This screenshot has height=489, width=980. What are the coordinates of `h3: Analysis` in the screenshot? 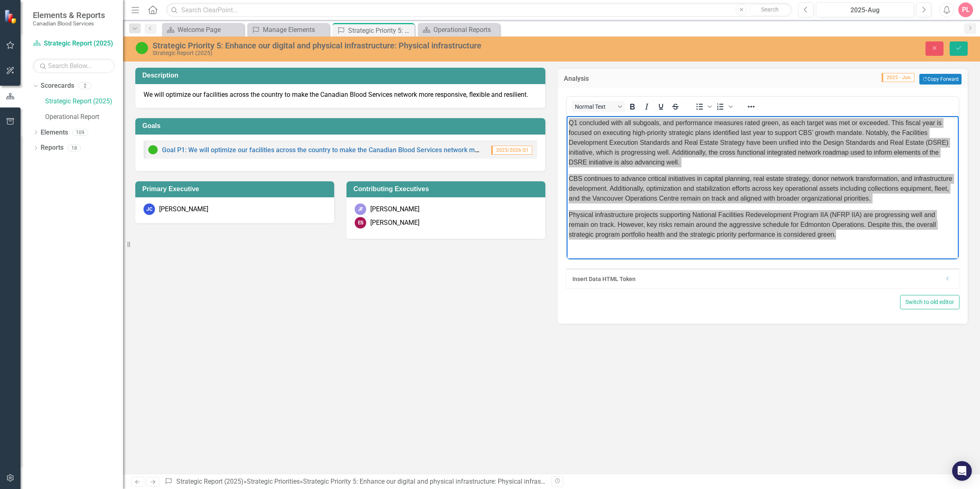 It's located at (611, 79).